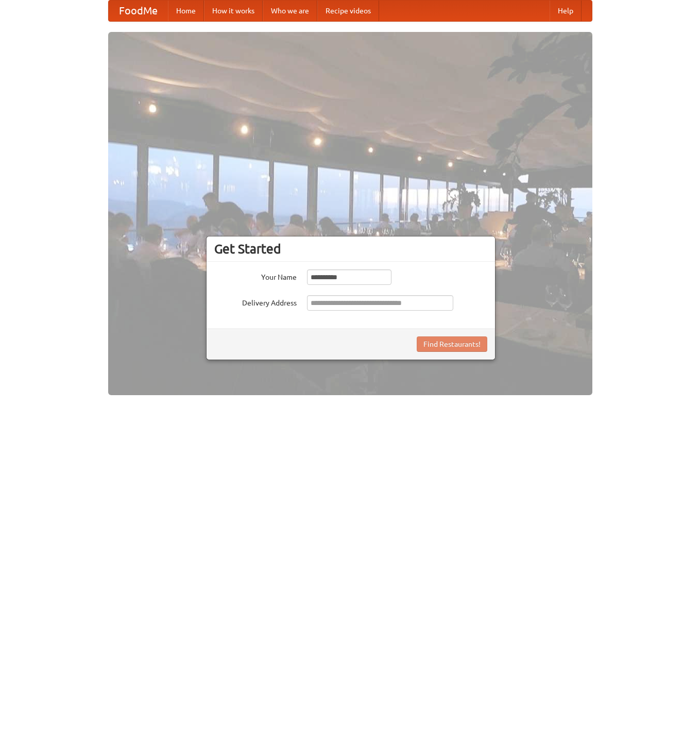 The image size is (700, 729). Describe the element at coordinates (565, 11) in the screenshot. I see `a: Help` at that location.